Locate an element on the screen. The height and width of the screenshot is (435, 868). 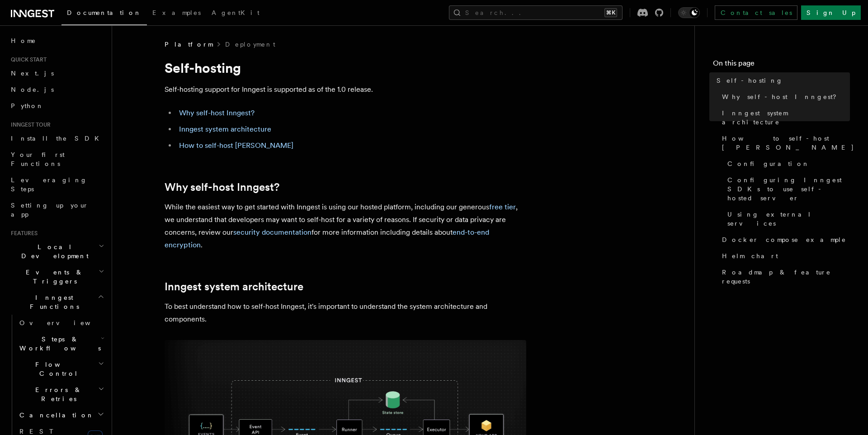
a: Roadmap & feature requests is located at coordinates (783, 277).